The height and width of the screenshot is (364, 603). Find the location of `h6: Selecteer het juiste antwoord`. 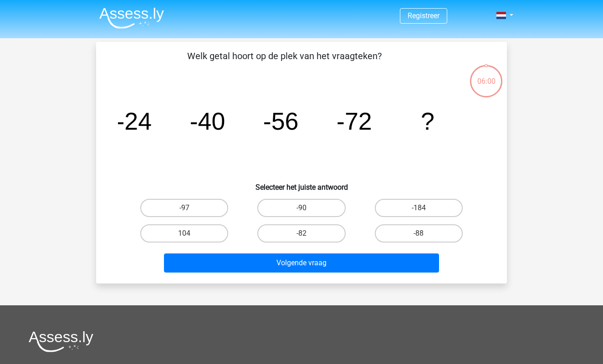

h6: Selecteer het juiste antwoord is located at coordinates (302, 184).